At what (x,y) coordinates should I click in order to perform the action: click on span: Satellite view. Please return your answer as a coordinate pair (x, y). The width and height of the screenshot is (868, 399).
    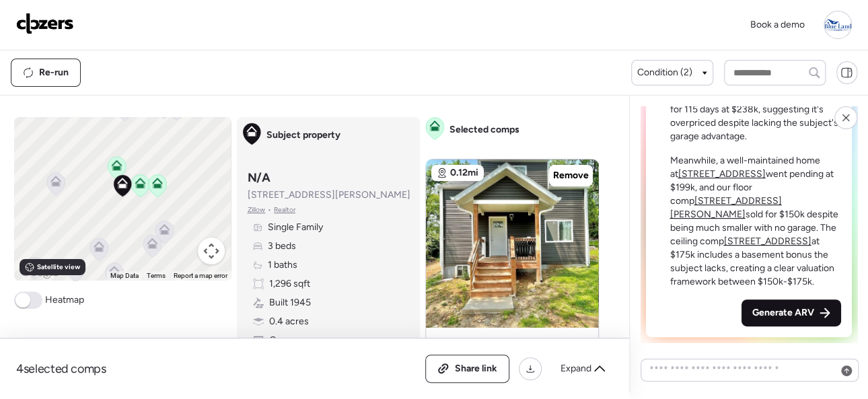
    Looking at the image, I should click on (59, 267).